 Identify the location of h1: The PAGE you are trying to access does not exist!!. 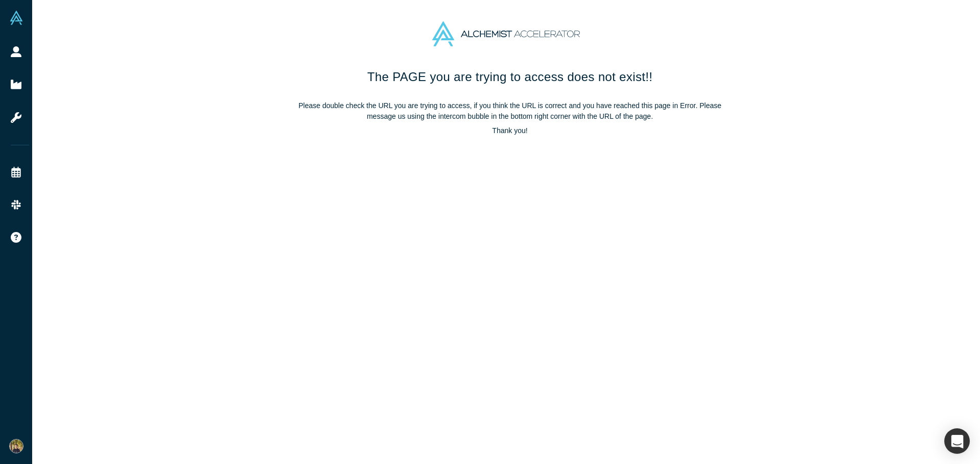
(510, 77).